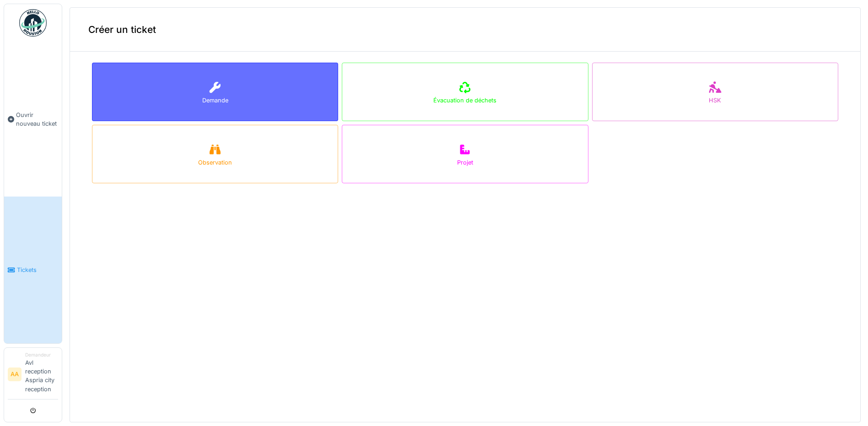 The image size is (868, 426). I want to click on div: Évacuation de déchets, so click(465, 100).